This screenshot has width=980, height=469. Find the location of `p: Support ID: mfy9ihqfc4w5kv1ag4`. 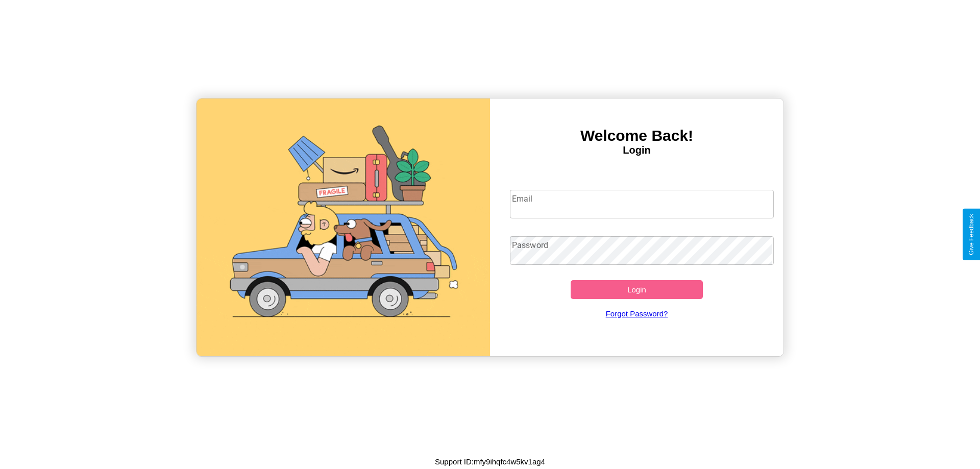

p: Support ID: mfy9ihqfc4w5kv1ag4 is located at coordinates (490, 461).